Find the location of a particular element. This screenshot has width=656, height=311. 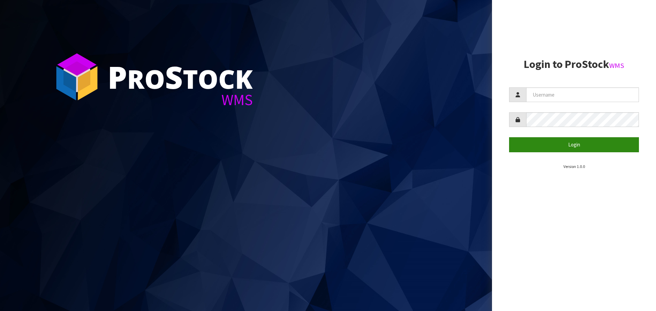

div: WMS is located at coordinates (180, 100).